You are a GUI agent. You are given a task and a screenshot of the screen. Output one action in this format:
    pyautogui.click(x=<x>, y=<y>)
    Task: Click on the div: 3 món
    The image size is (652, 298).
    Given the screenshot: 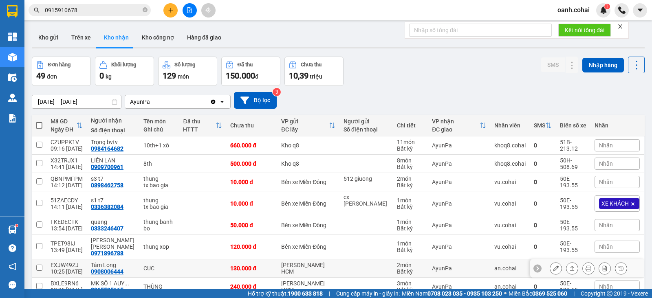 What is the action you would take?
    pyautogui.click(x=410, y=284)
    